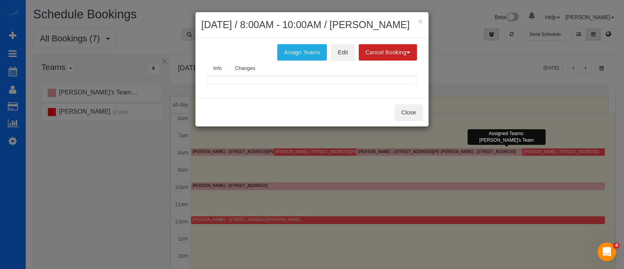 This screenshot has height=269, width=624. Describe the element at coordinates (218, 68) in the screenshot. I see `span: Info` at that location.